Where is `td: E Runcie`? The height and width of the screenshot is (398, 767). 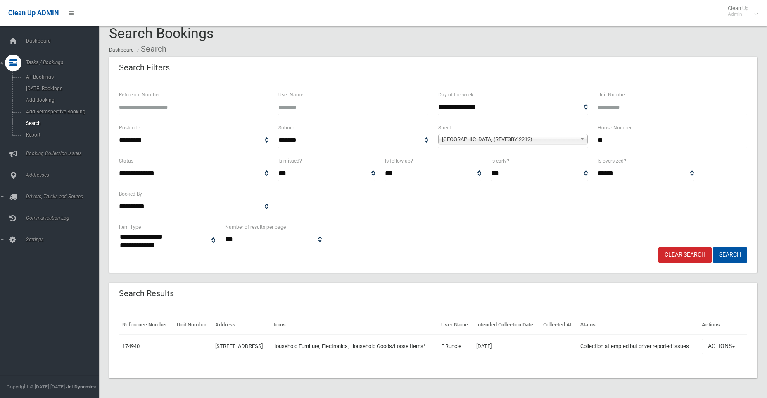
td: E Runcie is located at coordinates (455, 346).